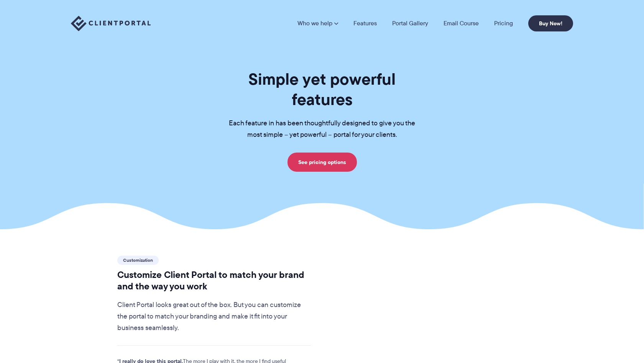 The height and width of the screenshot is (363, 644). What do you see at coordinates (322, 129) in the screenshot?
I see `p: Each feature in has been thoughtfully designed to give you the most simple – yet powerful – porta...` at bounding box center [322, 129].